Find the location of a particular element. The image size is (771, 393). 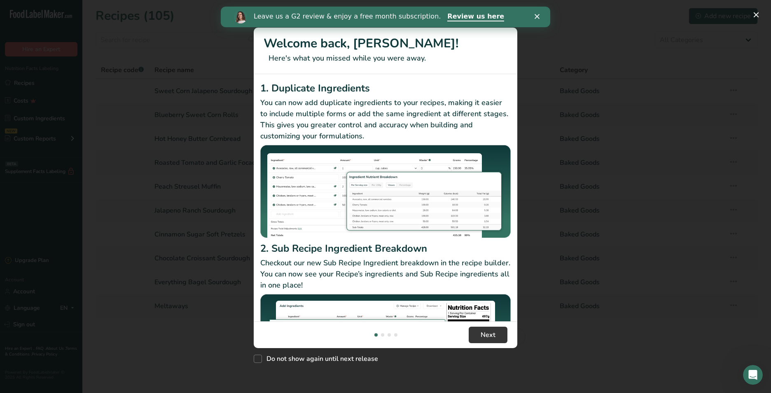

p: You can now add duplicate ingredients to your recipes, making it easier to include multiple forms... is located at coordinates (386, 119).